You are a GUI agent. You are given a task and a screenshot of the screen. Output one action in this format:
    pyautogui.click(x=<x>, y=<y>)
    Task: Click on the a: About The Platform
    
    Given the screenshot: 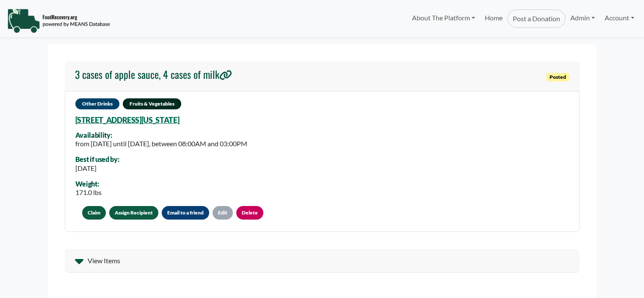 What is the action you would take?
    pyautogui.click(x=443, y=18)
    